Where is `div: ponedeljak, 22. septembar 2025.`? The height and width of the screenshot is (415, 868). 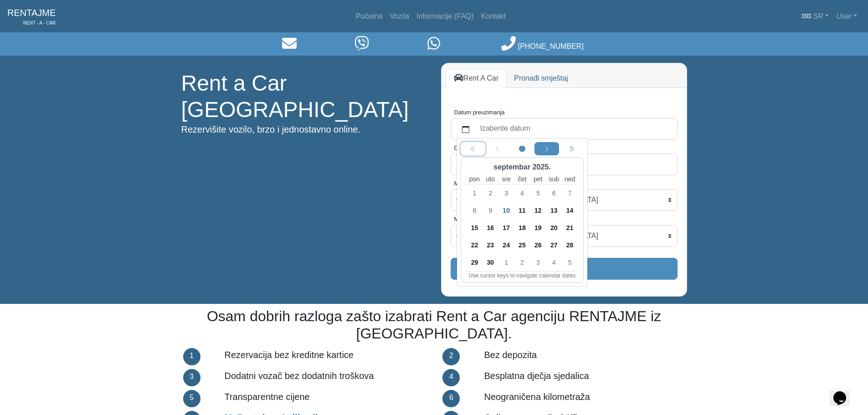 div: ponedeljak, 22. septembar 2025. is located at coordinates (474, 245).